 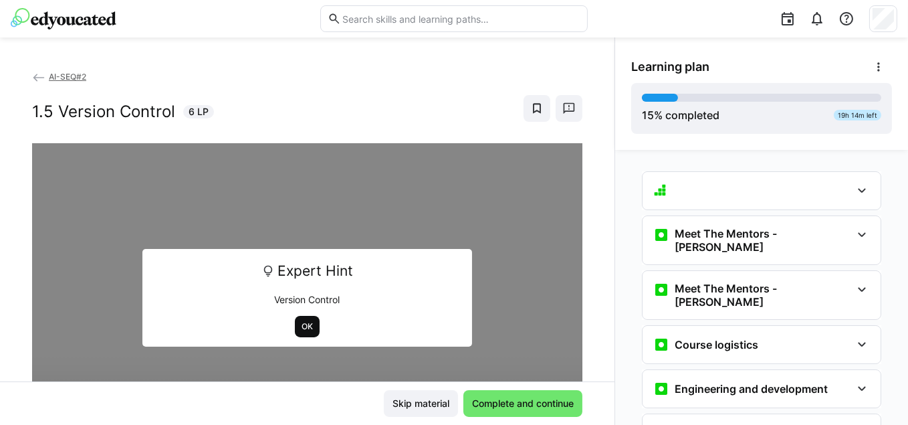 What do you see at coordinates (59, 76) in the screenshot?
I see `a: AI-SEQ#2` at bounding box center [59, 76].